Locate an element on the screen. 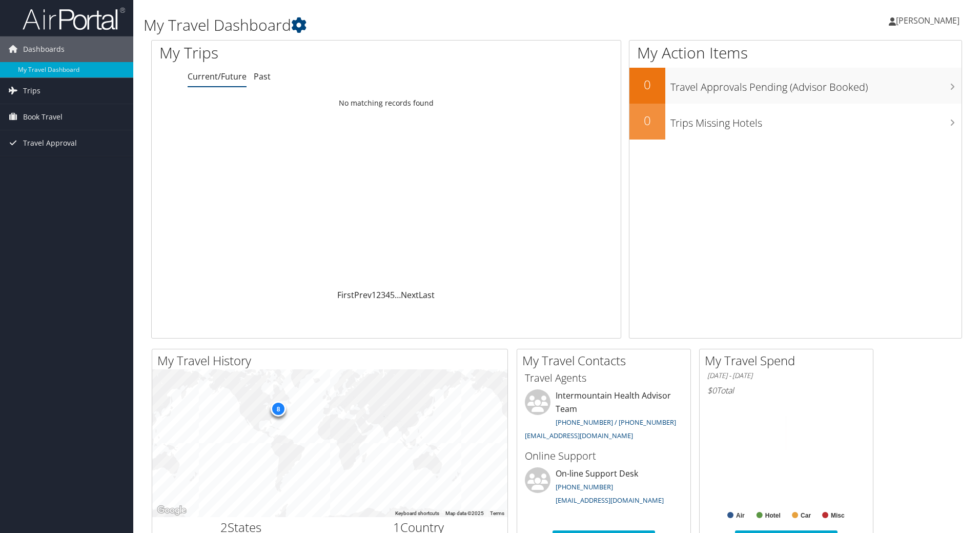 This screenshot has width=980, height=533. text: Misc is located at coordinates (837, 515).